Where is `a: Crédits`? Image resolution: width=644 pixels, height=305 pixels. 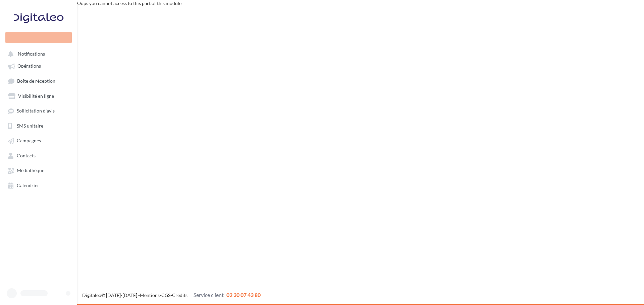
a: Crédits is located at coordinates (180, 295).